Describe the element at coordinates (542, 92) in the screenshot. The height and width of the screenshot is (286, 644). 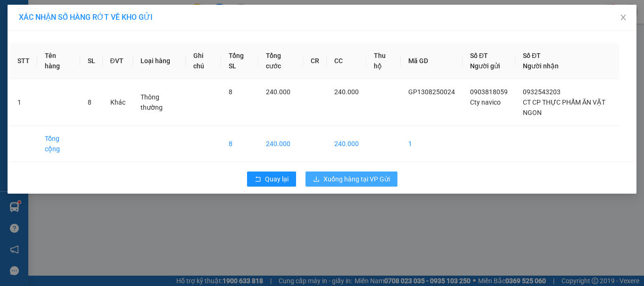
I see `span: 0932543203` at that location.